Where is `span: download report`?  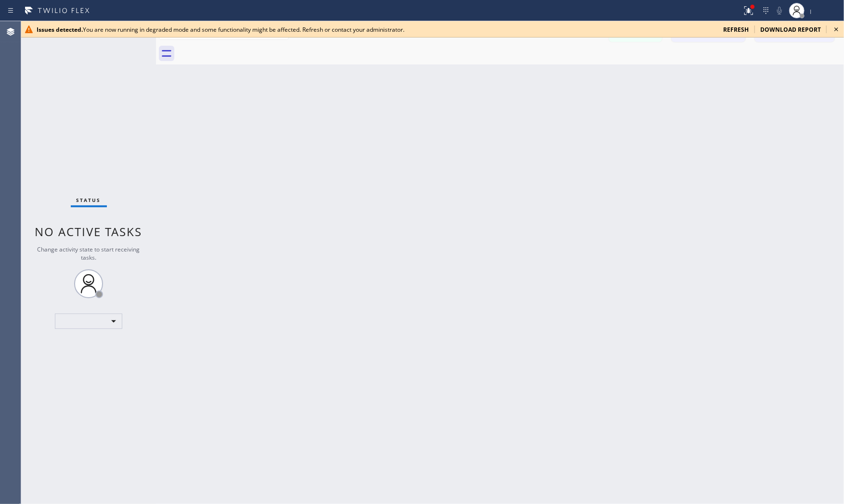
span: download report is located at coordinates (791, 29).